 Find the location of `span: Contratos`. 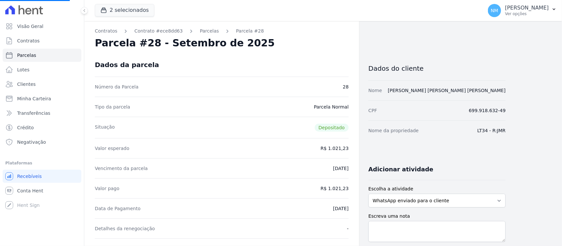

span: Contratos is located at coordinates (28, 41).